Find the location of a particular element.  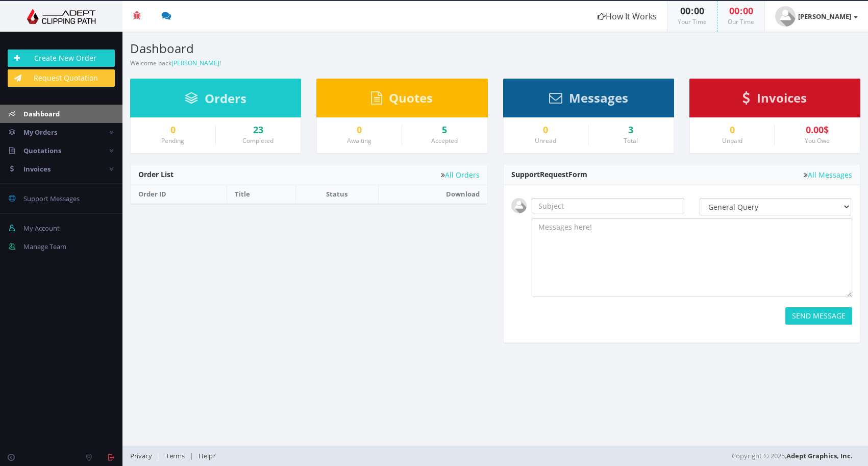

div: 3 is located at coordinates (631, 130).